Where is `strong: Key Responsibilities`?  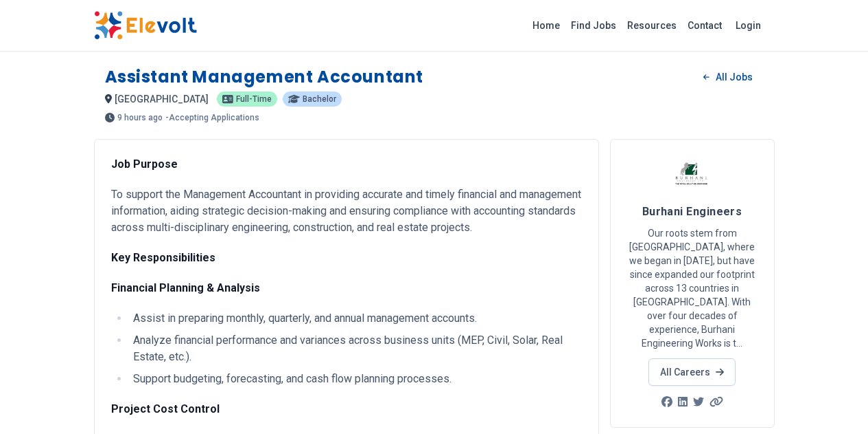
strong: Key Responsibilities is located at coordinates (164, 257).